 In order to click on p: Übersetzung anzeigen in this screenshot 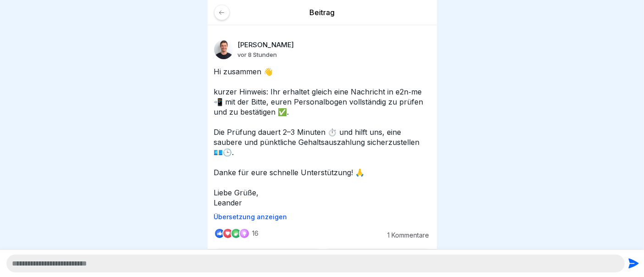, I will do `click(322, 217)`.